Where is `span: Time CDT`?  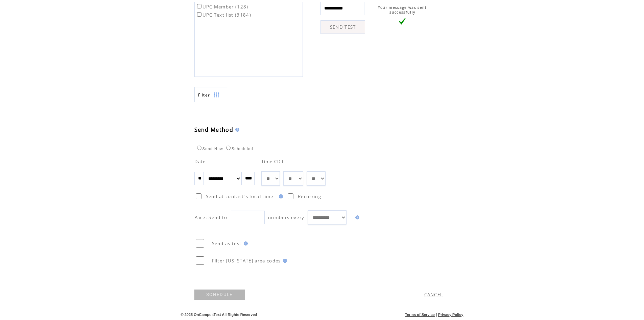 span: Time CDT is located at coordinates (273, 161).